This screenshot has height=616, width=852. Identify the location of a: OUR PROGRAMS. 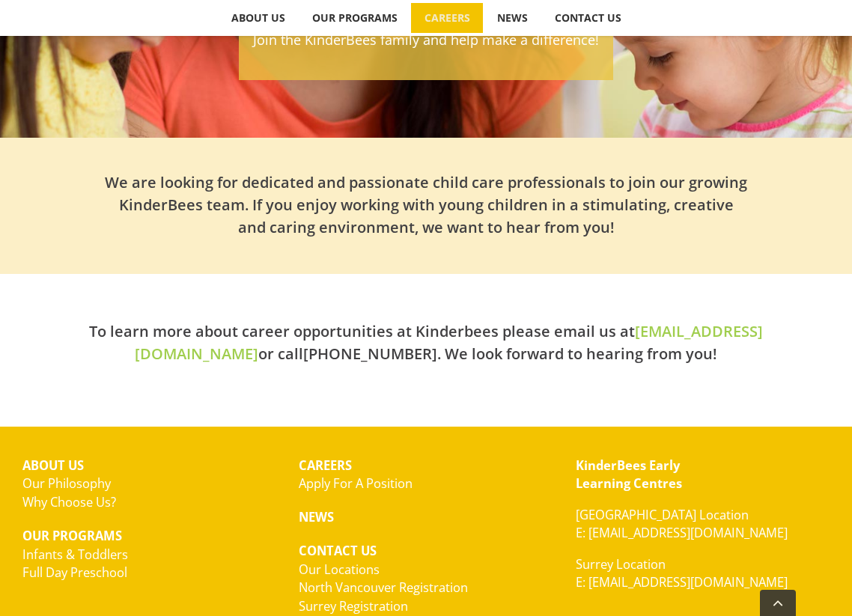
(354, 18).